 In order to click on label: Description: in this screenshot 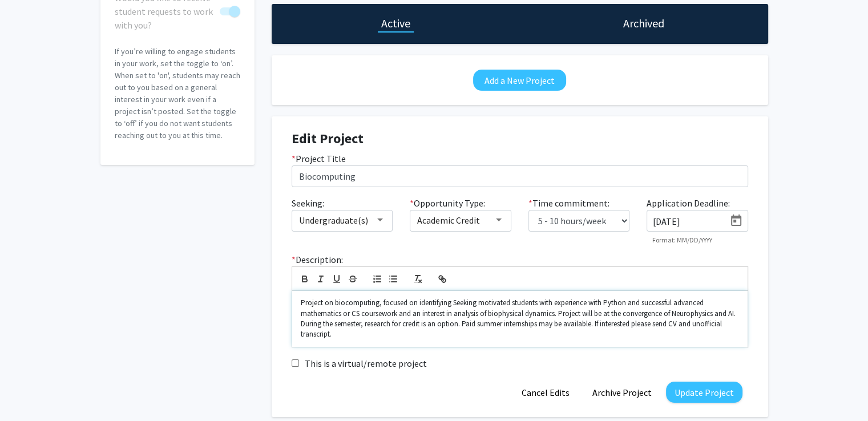, I will do `click(317, 259)`.